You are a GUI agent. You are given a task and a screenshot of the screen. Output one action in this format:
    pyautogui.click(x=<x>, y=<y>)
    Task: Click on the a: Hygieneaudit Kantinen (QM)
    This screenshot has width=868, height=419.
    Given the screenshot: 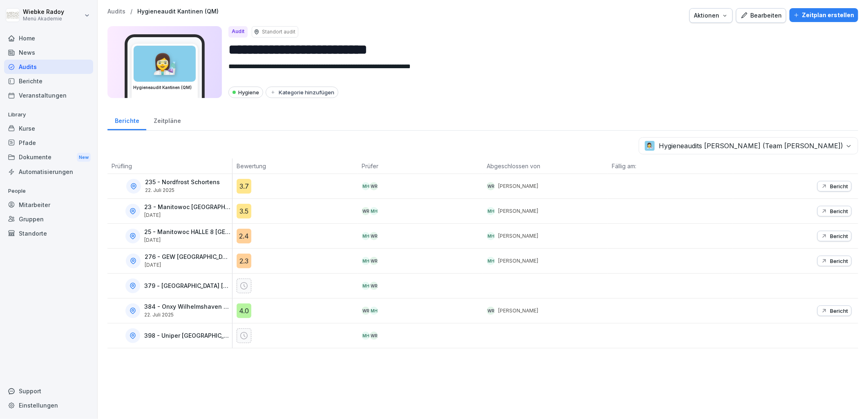 What is the action you would take?
    pyautogui.click(x=178, y=12)
    